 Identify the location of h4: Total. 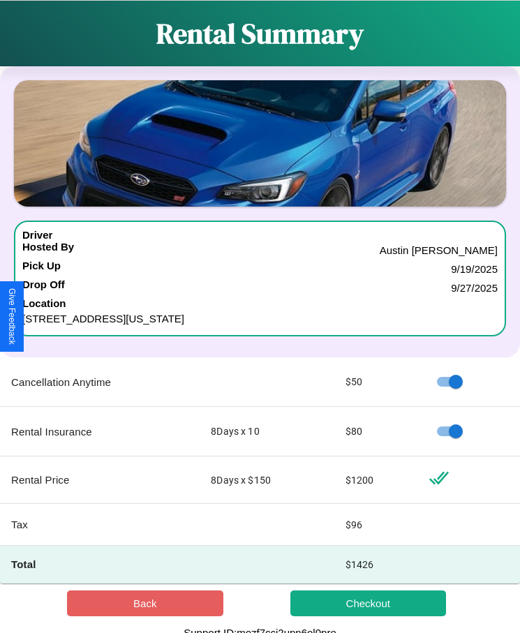
(100, 564).